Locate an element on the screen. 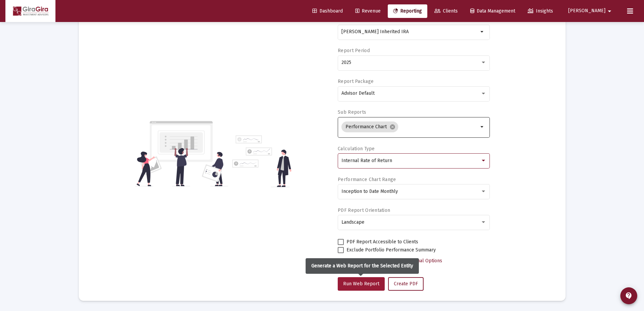  label: PDF Report Orientation is located at coordinates (364, 210).